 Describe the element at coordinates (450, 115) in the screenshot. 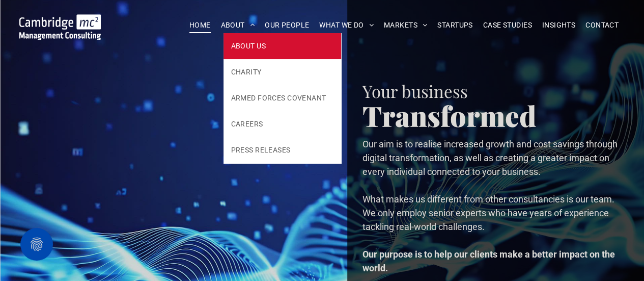

I see `span: Transformed` at that location.